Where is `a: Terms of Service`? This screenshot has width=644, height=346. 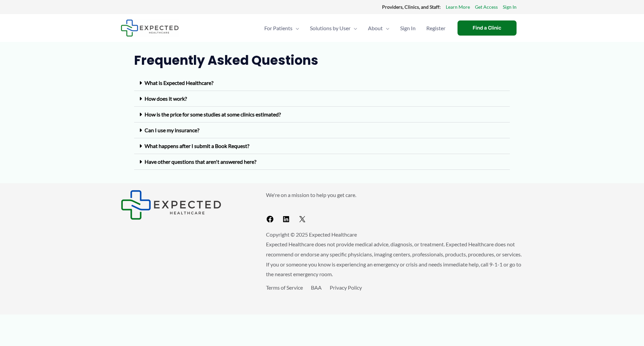
a: Terms of Service is located at coordinates (285, 287).